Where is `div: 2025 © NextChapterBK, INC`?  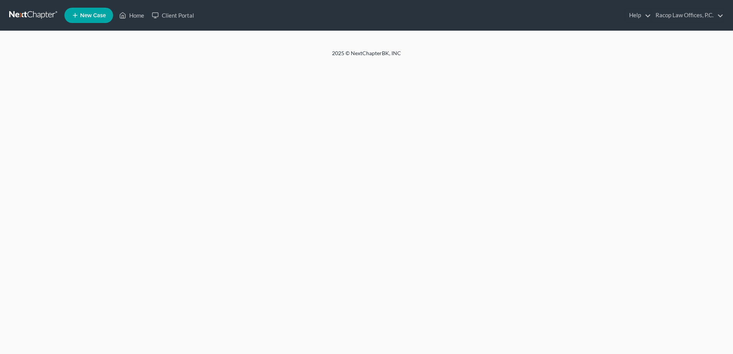 div: 2025 © NextChapterBK, INC is located at coordinates (367, 56).